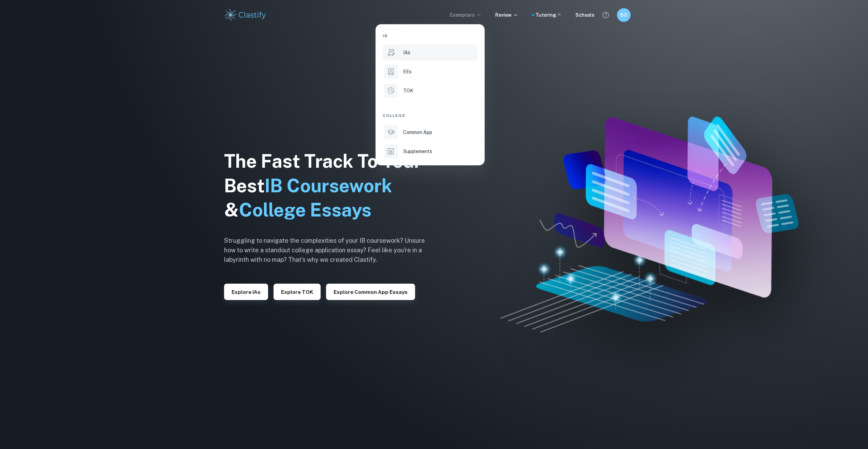 This screenshot has width=868, height=449. Describe the element at coordinates (394, 116) in the screenshot. I see `span: College` at that location.